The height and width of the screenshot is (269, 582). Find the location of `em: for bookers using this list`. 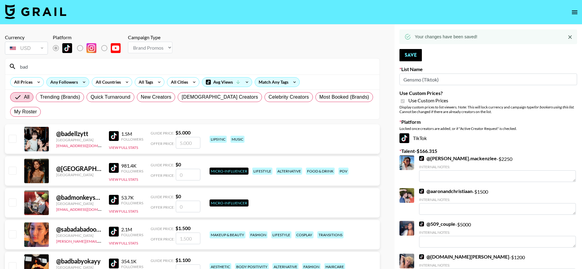

em: for bookers using this list is located at coordinates (553, 107).